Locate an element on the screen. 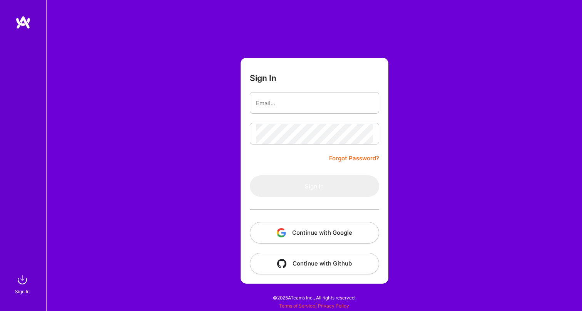 The width and height of the screenshot is (582, 311). input: Email... is located at coordinates (314, 103).